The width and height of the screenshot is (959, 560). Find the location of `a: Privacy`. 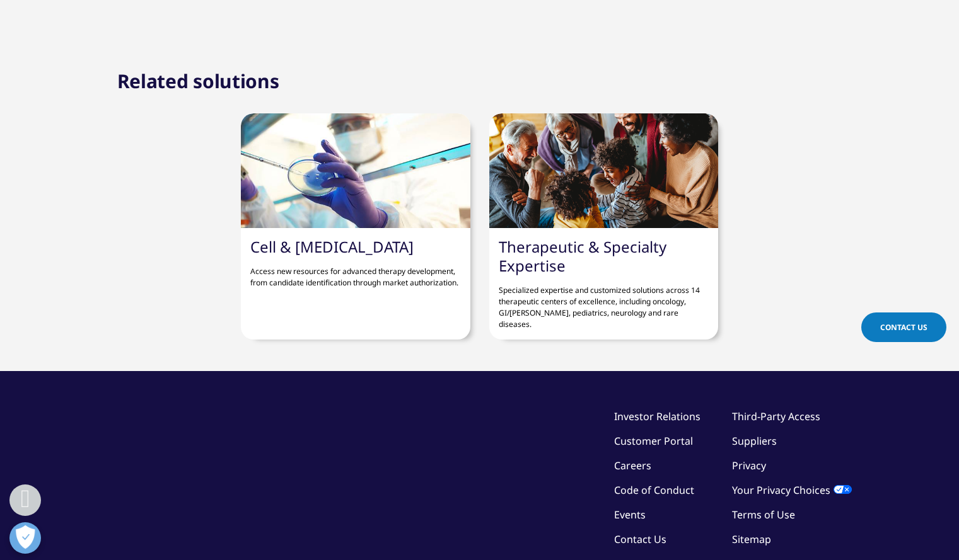

a: Privacy is located at coordinates (749, 465).